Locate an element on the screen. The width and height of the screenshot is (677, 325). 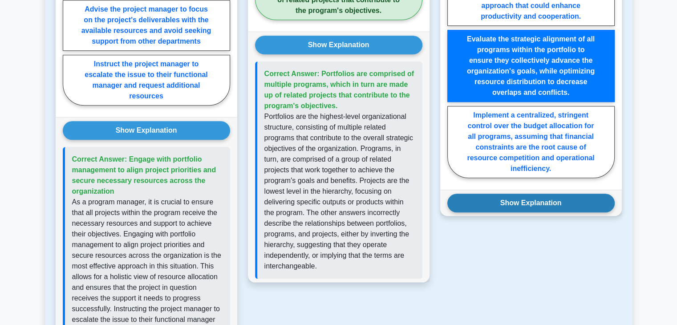
label: Evaluate the strategic alignment of all programs within the portfolio to ensure they collectively... is located at coordinates (531, 66).